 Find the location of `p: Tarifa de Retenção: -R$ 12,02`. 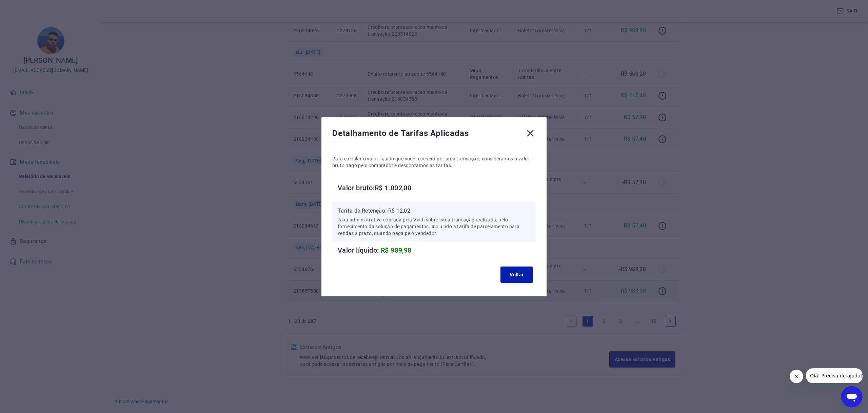

p: Tarifa de Retenção: -R$ 12,02 is located at coordinates (434, 211).